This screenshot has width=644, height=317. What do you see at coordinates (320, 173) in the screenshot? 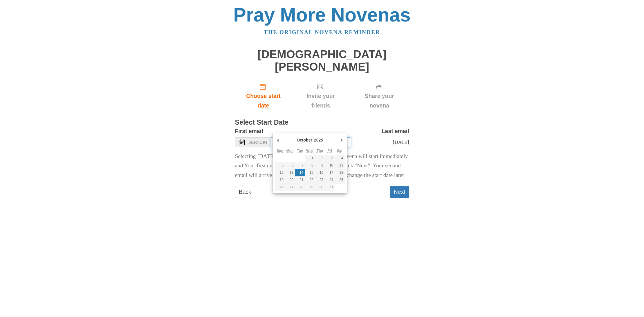
I see `button: 16` at bounding box center [320, 173].